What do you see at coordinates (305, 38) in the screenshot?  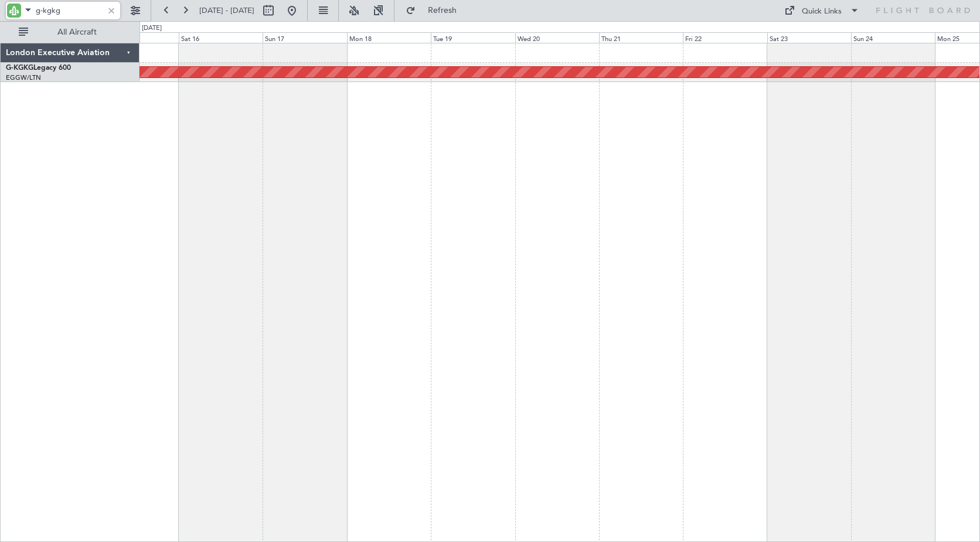 I see `div: Sun 17` at bounding box center [305, 38].